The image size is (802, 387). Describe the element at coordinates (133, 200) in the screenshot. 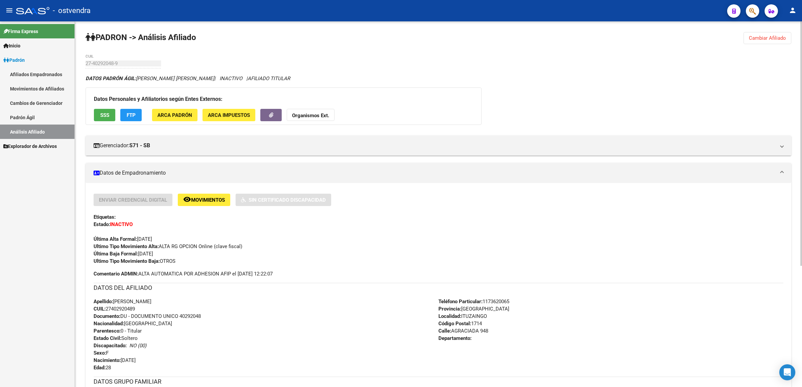

I see `button: Enviar Credencial Digital` at that location.